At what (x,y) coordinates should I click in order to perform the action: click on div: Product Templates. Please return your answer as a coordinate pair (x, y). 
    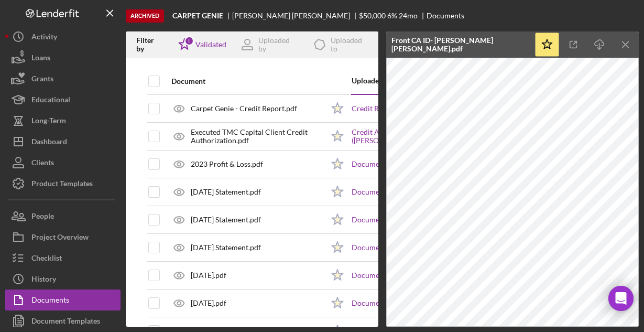
    Looking at the image, I should click on (62, 185).